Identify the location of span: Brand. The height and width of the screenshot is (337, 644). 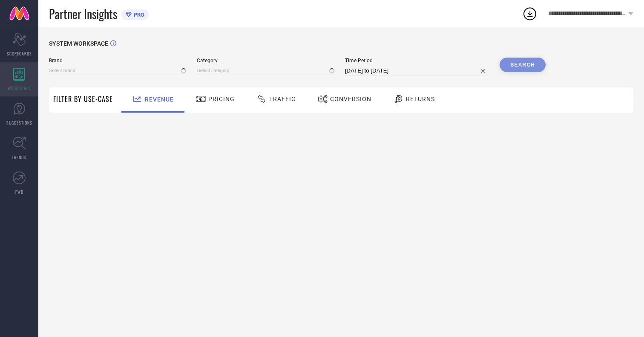
(118, 61).